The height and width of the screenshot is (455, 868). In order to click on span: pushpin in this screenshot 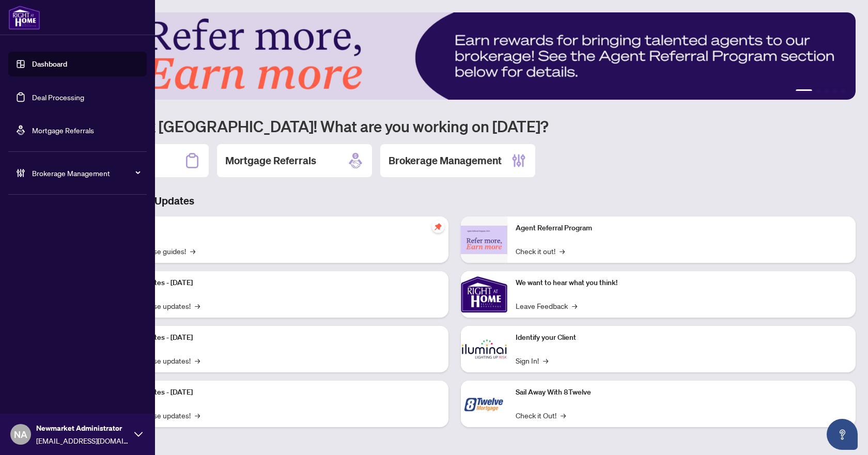, I will do `click(438, 227)`.